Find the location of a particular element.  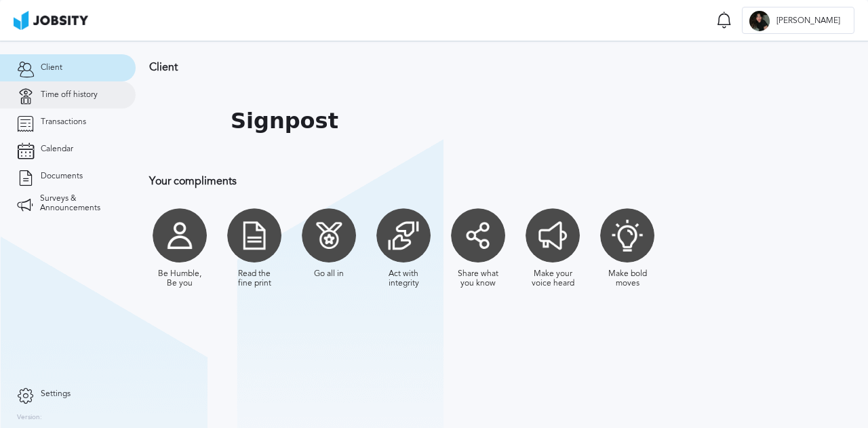

span: Documents is located at coordinates (61, 177).